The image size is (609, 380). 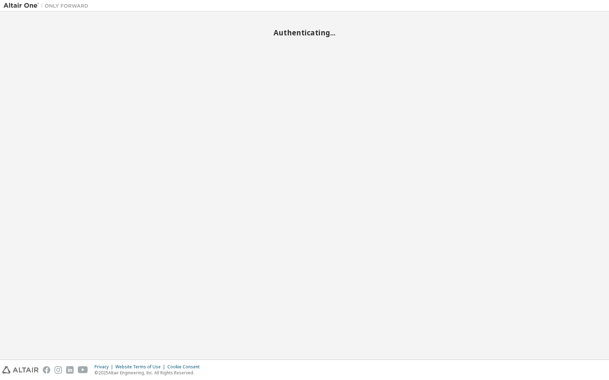 What do you see at coordinates (141, 367) in the screenshot?
I see `div: Website Terms of Use` at bounding box center [141, 367].